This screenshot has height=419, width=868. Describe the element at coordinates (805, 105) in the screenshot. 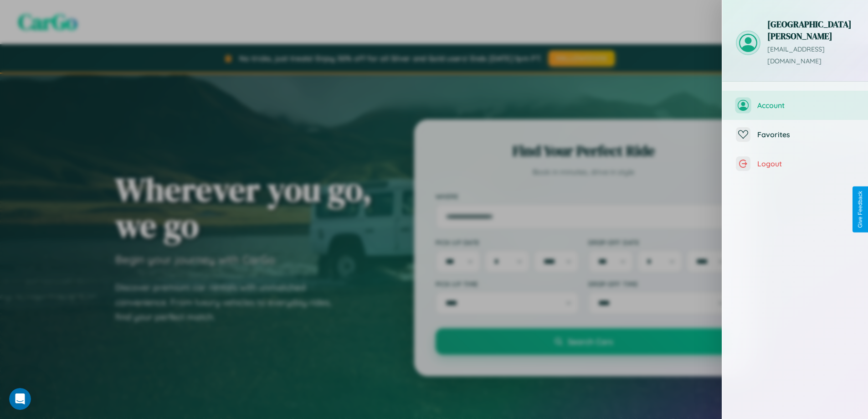

I see `span: Account` at that location.